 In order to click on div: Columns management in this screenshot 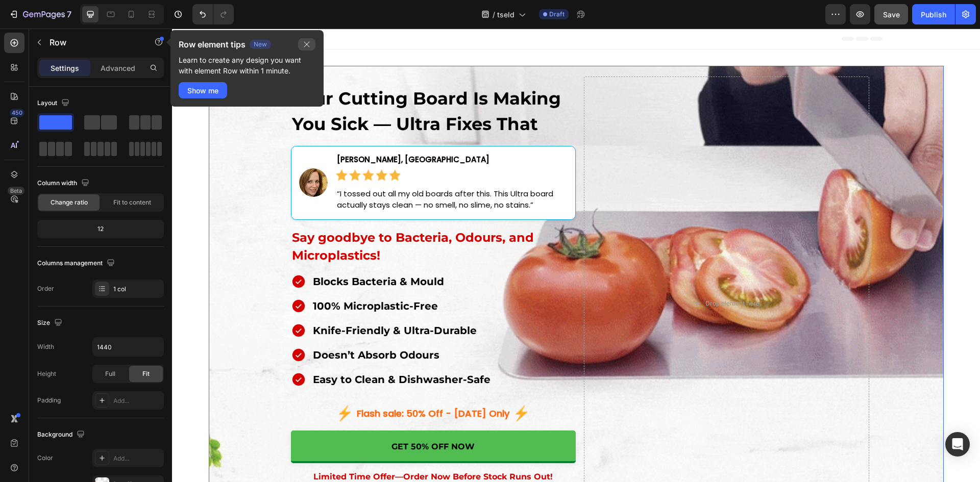, I will do `click(77, 263)`.